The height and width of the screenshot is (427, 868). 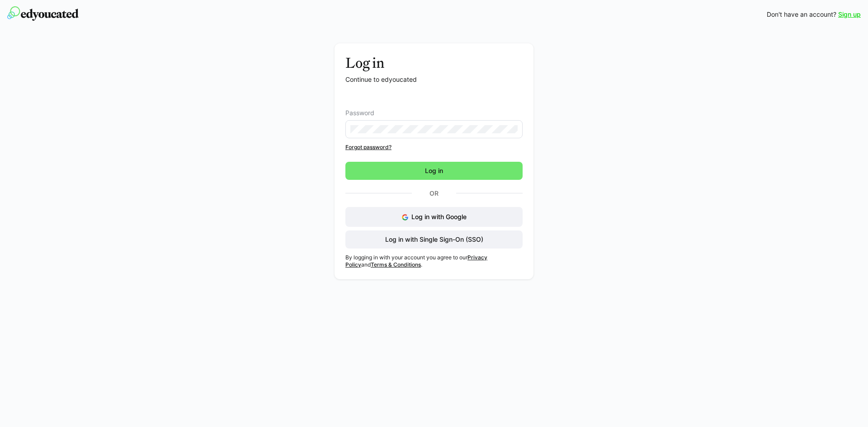 I want to click on img: edyoucated, so click(x=43, y=14).